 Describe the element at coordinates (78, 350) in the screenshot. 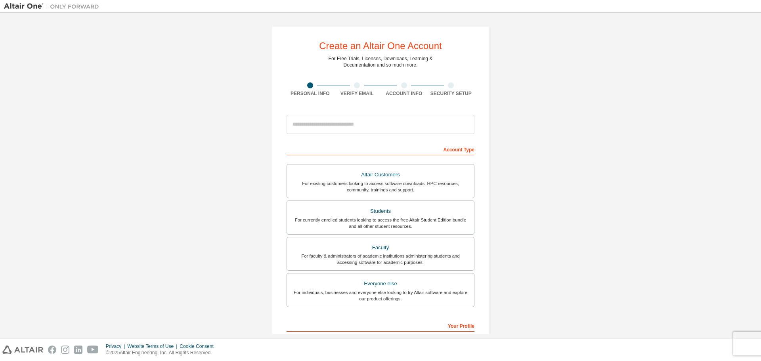

I see `img: linkedin.svg` at that location.